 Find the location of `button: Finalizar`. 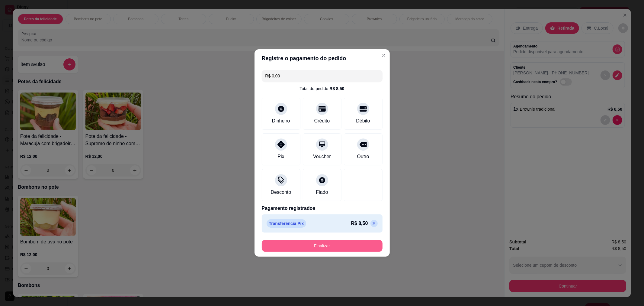

button: Finalizar is located at coordinates (322, 246).